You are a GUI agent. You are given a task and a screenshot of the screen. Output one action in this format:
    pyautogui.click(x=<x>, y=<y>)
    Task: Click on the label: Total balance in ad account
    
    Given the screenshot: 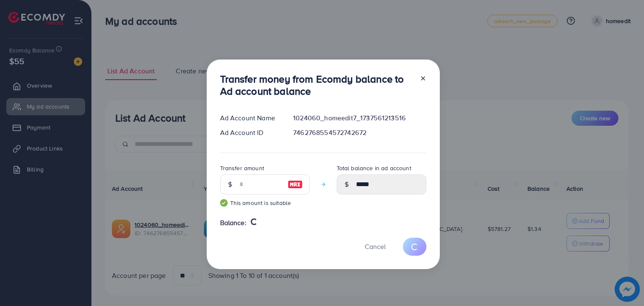 What is the action you would take?
    pyautogui.click(x=374, y=168)
    